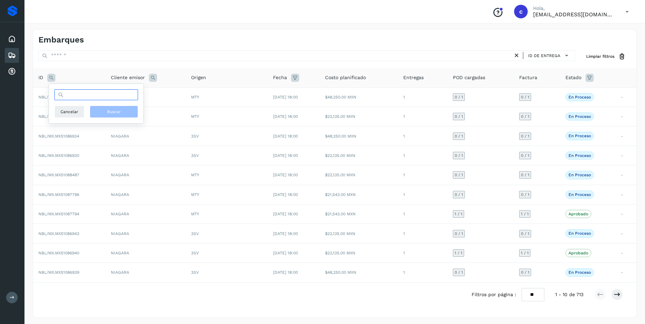  I want to click on span: Limpiar filtros, so click(600, 56).